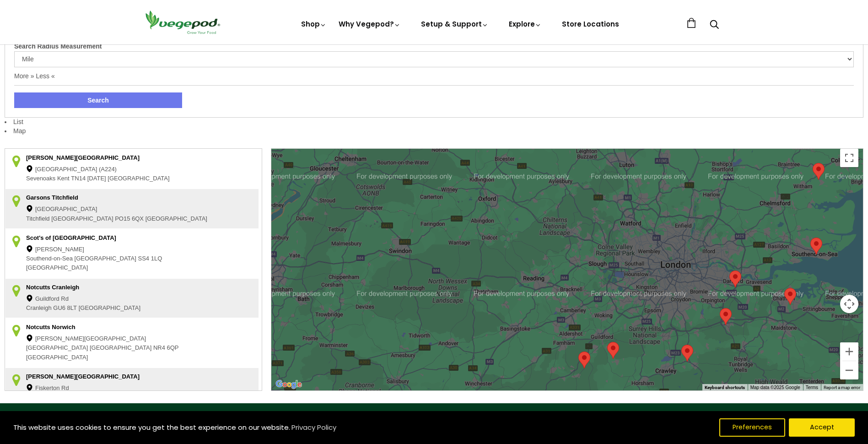 The width and height of the screenshot is (868, 444). What do you see at coordinates (50, 259) in the screenshot?
I see `span: Southend-on-Sea` at bounding box center [50, 259].